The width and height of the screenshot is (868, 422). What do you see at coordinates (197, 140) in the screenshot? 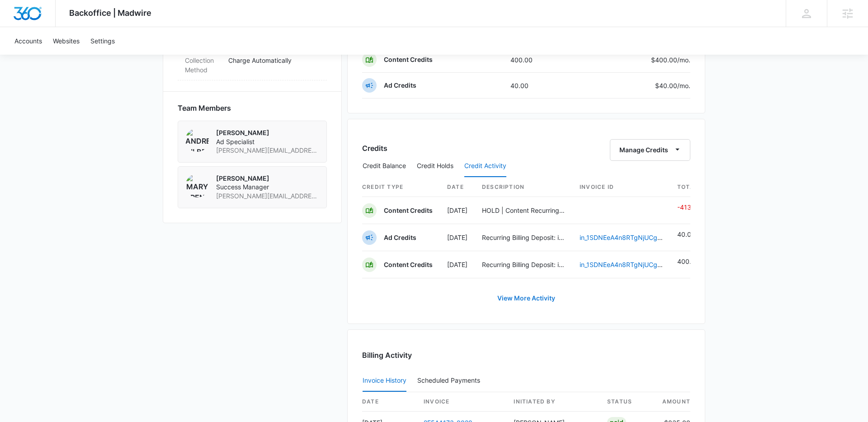
I see `img: Andrew Gilbert` at bounding box center [197, 140].